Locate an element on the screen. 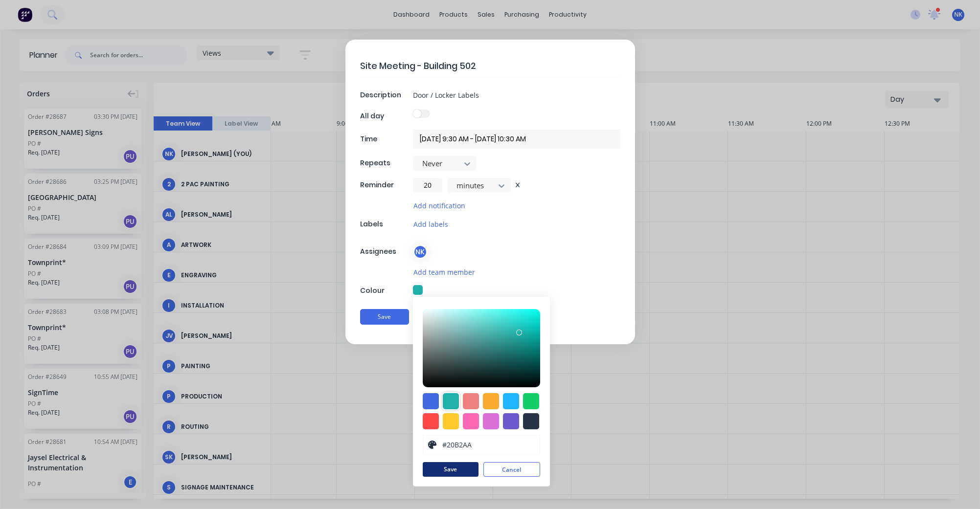 This screenshot has height=509, width=980. button: Add labels is located at coordinates (430, 224).